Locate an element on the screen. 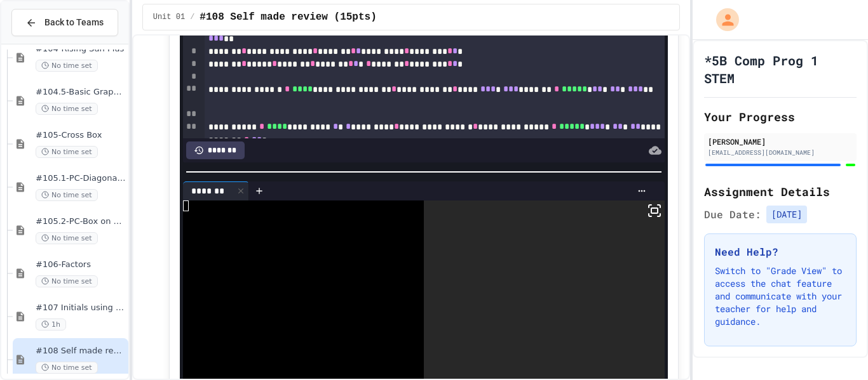 This screenshot has height=380, width=868. h1: *5B Comp Prog 1 STEM is located at coordinates (780, 69).